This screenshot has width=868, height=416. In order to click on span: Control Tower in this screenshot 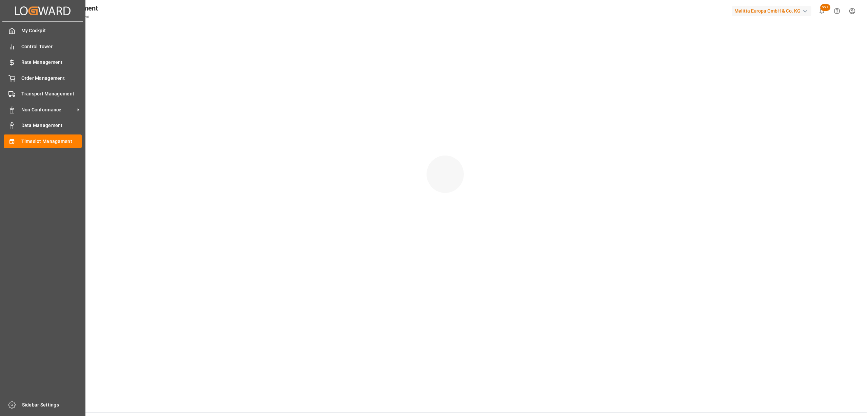, I will do `click(51, 47)`.